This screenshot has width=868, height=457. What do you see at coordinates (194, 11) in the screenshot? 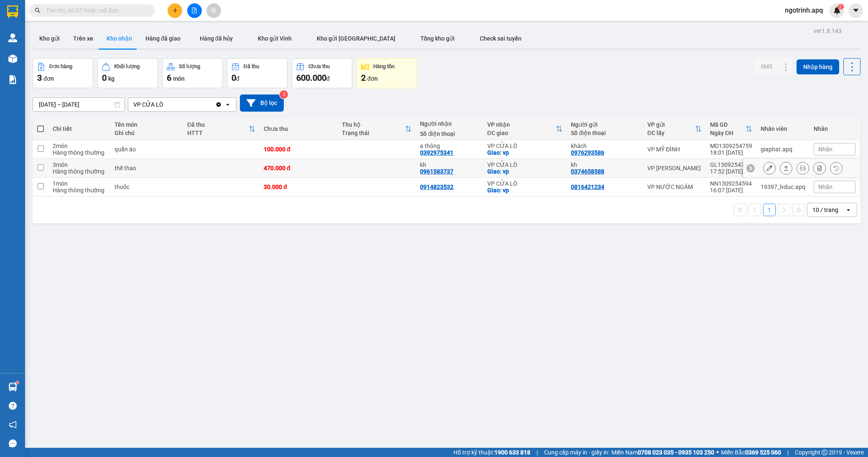
I see `button: file-add` at bounding box center [194, 11].